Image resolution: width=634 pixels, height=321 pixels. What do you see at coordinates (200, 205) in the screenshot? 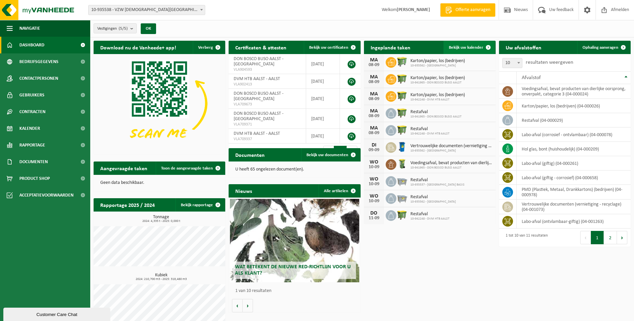
I see `a: Bekijk rapportage` at bounding box center [200, 205].